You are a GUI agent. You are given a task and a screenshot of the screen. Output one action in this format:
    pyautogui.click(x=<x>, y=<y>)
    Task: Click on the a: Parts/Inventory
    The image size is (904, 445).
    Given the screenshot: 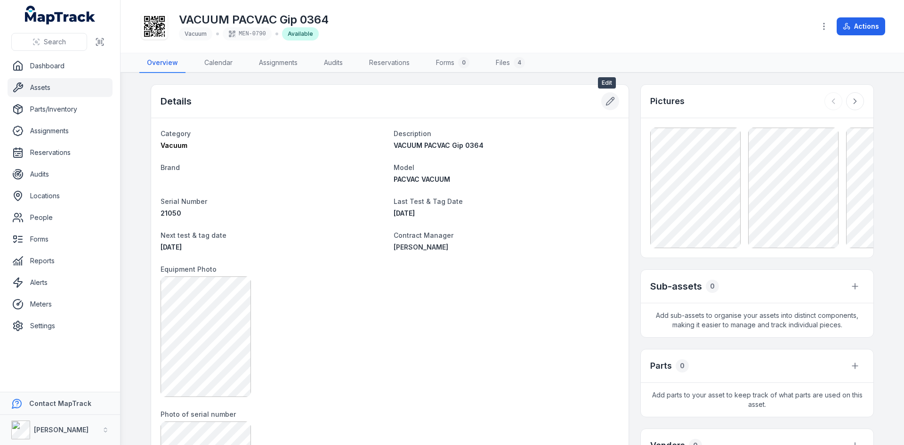 What is the action you would take?
    pyautogui.click(x=60, y=109)
    